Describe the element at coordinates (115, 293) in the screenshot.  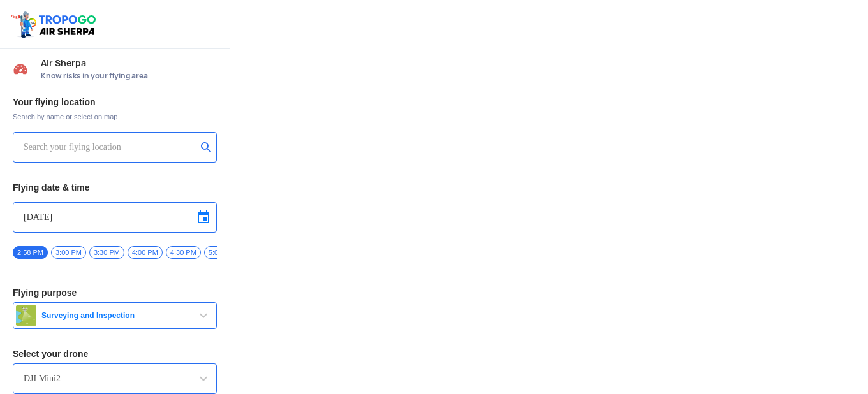
I see `h3: Flying purpose` at that location.